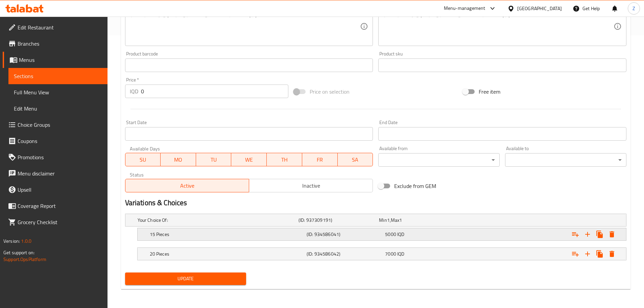 Image resolution: width=644 pixels, height=308 pixels. What do you see at coordinates (60, 141) in the screenshot?
I see `span: Coupons` at bounding box center [60, 141].